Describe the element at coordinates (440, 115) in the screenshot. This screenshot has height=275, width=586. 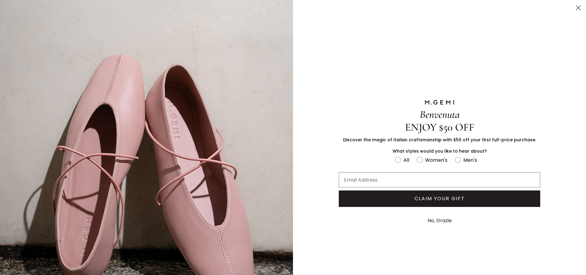
I see `span: Benvenuta` at that location.